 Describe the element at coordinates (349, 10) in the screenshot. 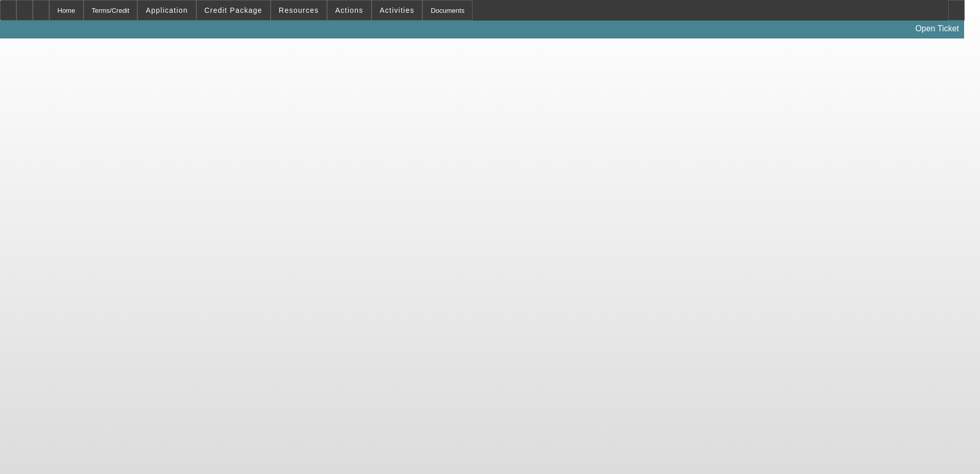

I see `button: Actions` at that location.